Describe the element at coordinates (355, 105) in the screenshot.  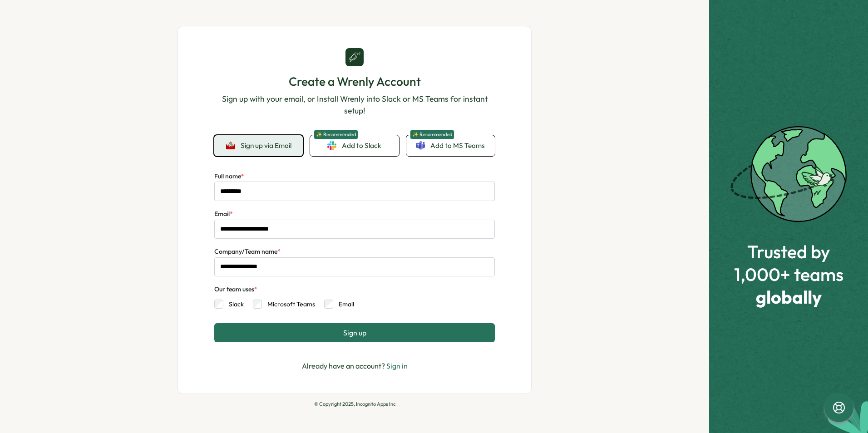
I see `p: Sign up with your email, or Install Wrenly into Slack or MS Teams for instant setup!` at that location.